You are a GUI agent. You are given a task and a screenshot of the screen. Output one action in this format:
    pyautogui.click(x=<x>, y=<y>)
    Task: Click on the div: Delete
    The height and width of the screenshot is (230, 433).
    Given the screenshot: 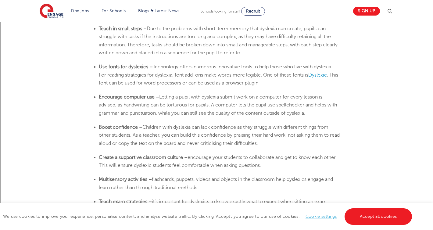 What is the action you would take?
    pyautogui.click(x=216, y=22)
    